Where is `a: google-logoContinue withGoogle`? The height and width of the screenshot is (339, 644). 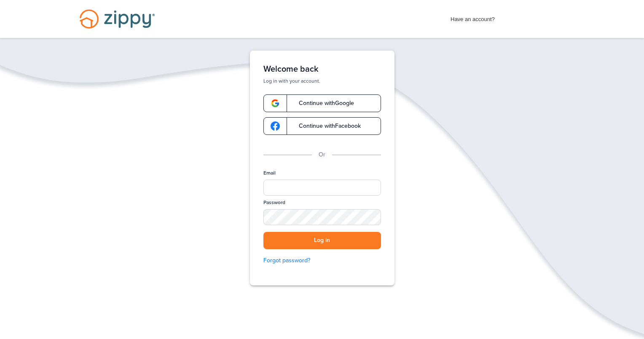 a: google-logoContinue withGoogle is located at coordinates (322, 103).